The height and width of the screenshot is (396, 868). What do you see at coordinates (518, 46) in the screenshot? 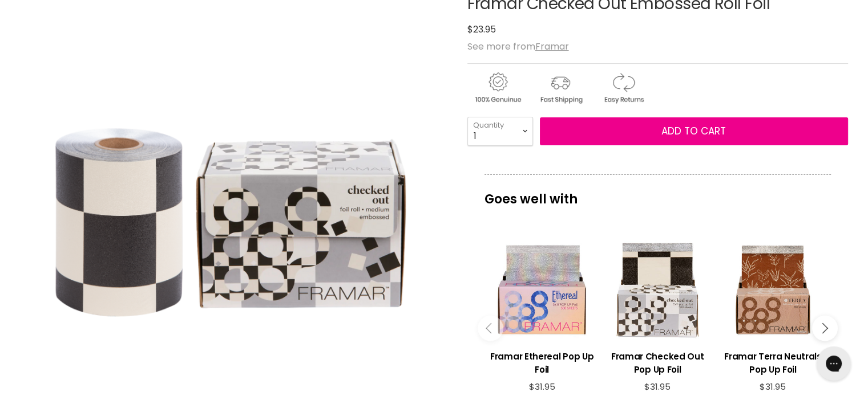
I see `span: See more from` at bounding box center [518, 46].